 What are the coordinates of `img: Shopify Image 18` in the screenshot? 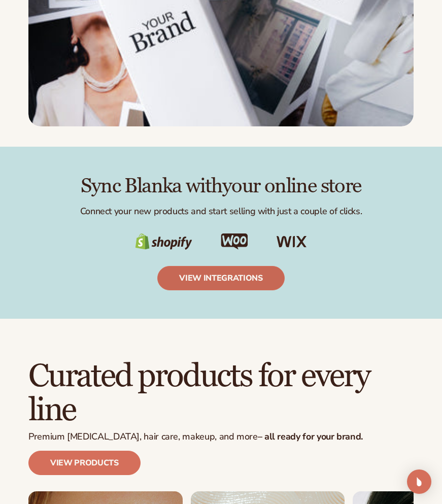 It's located at (235, 241).